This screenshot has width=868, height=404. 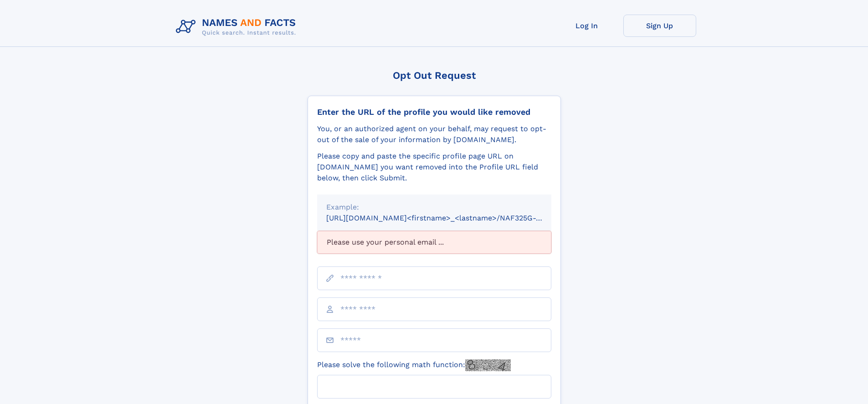 What do you see at coordinates (660, 25) in the screenshot?
I see `a: Sign Up` at bounding box center [660, 25].